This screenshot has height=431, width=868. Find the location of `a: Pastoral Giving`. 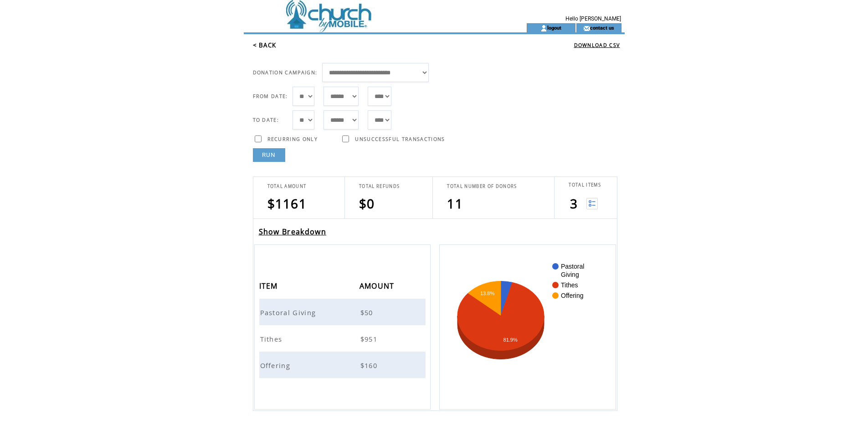

a: Pastoral Giving is located at coordinates (289, 311).